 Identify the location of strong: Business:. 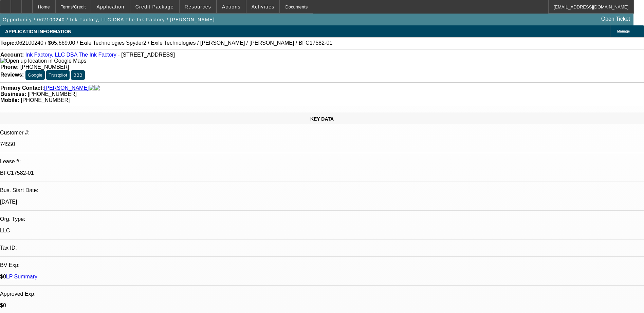
(13, 94).